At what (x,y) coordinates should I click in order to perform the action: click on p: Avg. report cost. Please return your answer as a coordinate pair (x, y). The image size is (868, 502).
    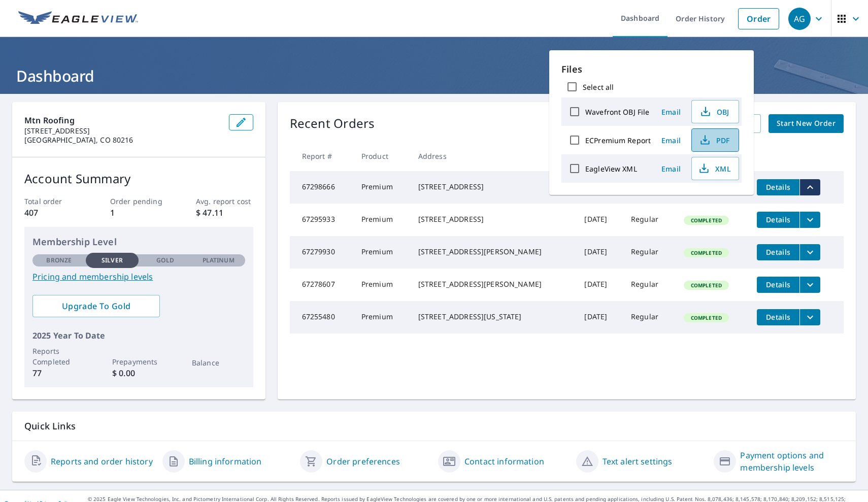
    Looking at the image, I should click on (224, 201).